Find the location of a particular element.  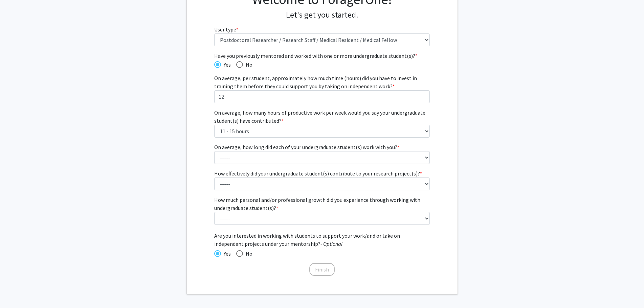

button: Finish is located at coordinates (322, 269).